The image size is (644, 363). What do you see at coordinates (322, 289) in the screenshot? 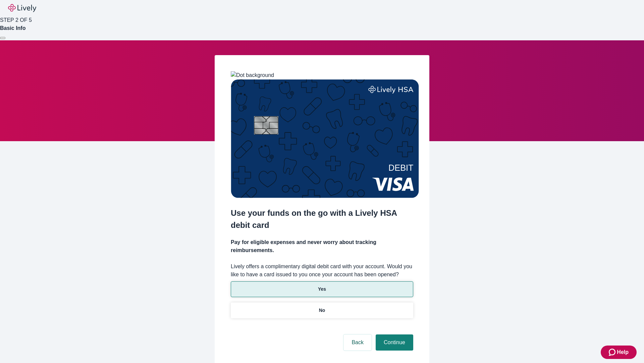
I see `button: Yes` at bounding box center [322, 289].